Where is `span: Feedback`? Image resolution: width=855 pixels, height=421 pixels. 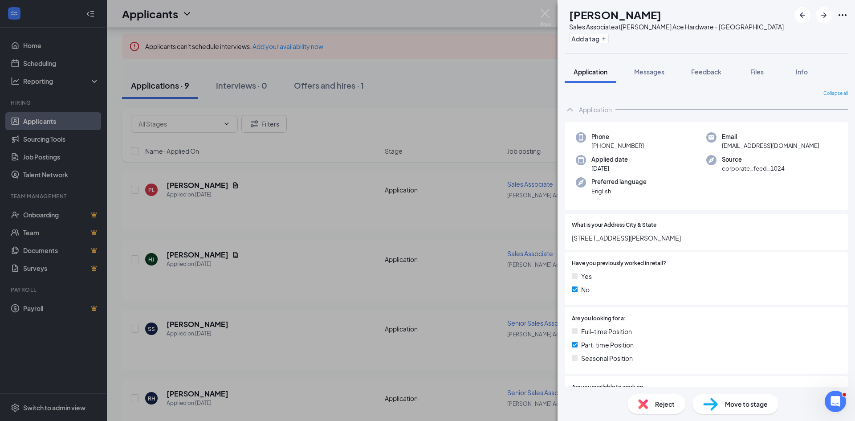
span: Feedback is located at coordinates (707, 72).